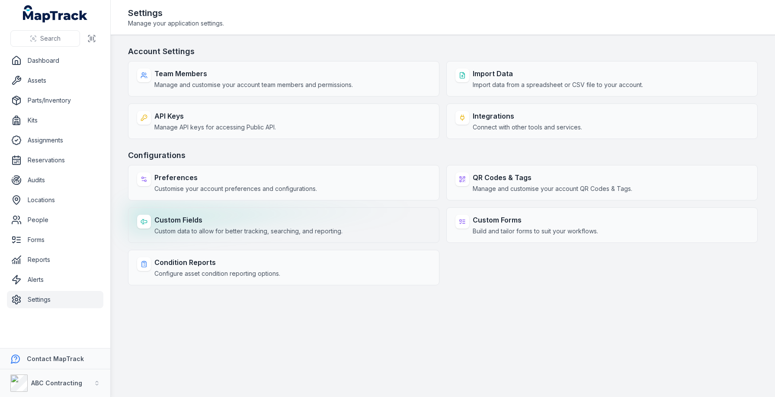  What do you see at coordinates (443, 155) in the screenshot?
I see `h3: Configurations` at bounding box center [443, 155].